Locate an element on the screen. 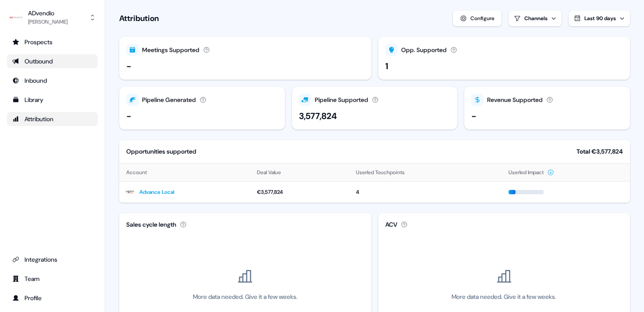 The image size is (644, 312). button: Meetings Supported- is located at coordinates (245, 58).